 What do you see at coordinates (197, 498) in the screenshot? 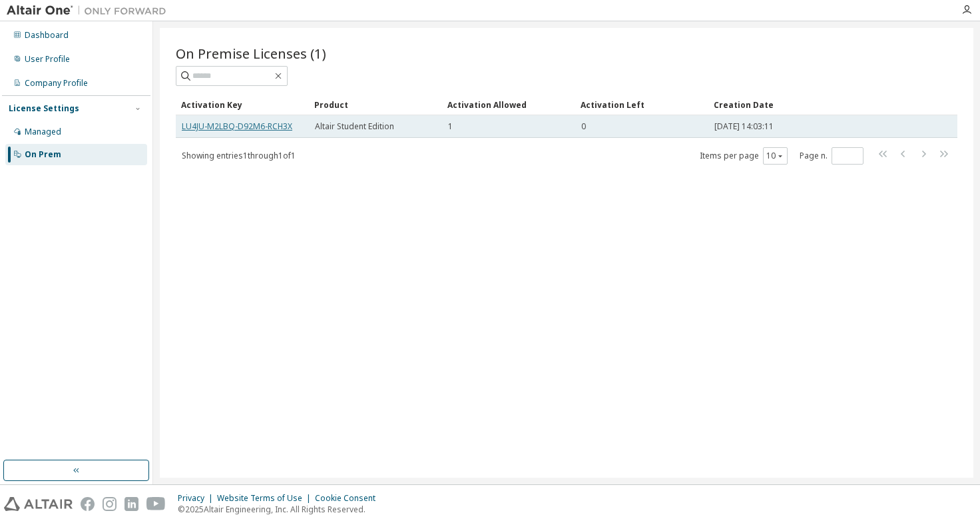
I see `div: Privacy` at bounding box center [197, 498].